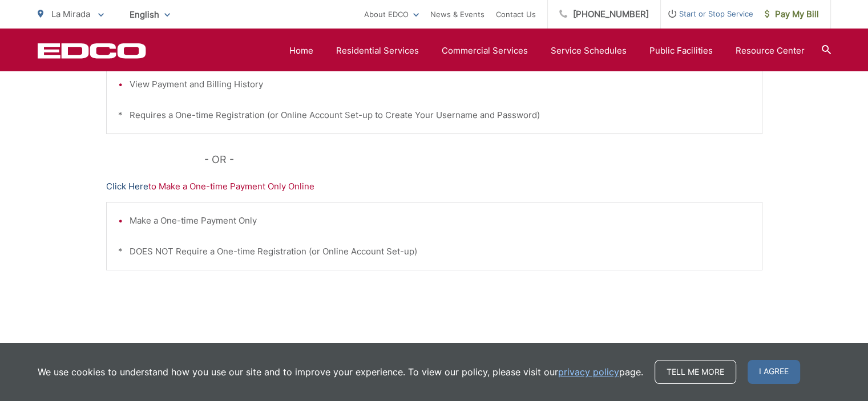 The image size is (868, 401). Describe the element at coordinates (457, 14) in the screenshot. I see `a: News & Events` at that location.